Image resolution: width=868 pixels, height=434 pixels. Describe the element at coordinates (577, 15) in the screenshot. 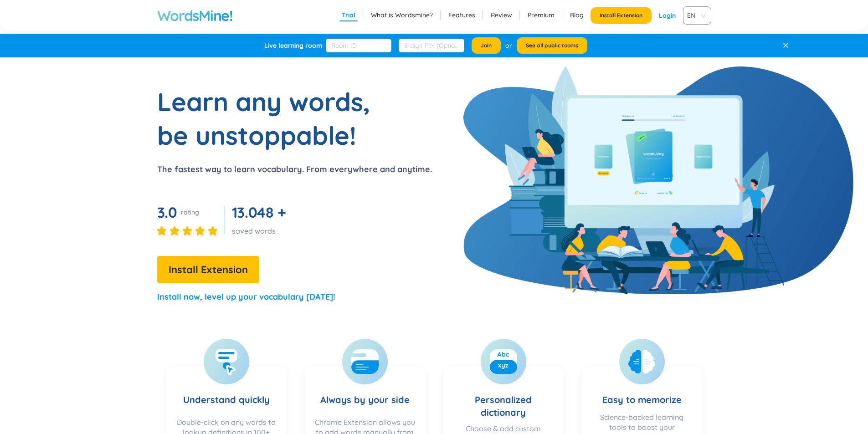

I see `a: Blog` at that location.